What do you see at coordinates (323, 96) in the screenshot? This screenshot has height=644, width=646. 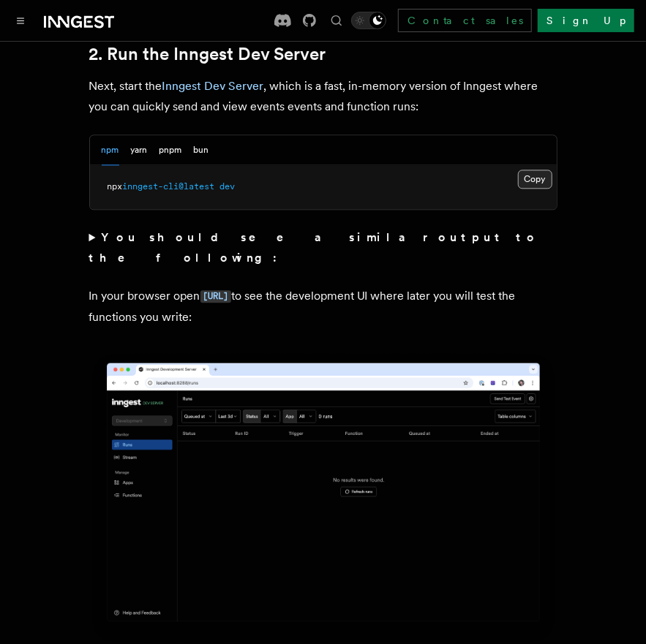 I see `p: Next, start the , which is a fast, in-memory version of Inngest where you can quickly send and vi...` at bounding box center [323, 96].